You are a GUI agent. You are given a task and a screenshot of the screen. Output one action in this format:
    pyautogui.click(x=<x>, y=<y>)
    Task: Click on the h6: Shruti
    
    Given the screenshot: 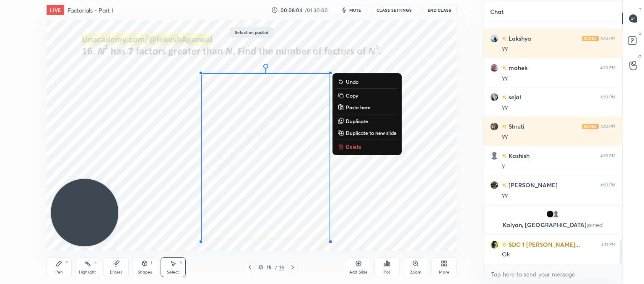 What is the action you would take?
    pyautogui.click(x=516, y=126)
    